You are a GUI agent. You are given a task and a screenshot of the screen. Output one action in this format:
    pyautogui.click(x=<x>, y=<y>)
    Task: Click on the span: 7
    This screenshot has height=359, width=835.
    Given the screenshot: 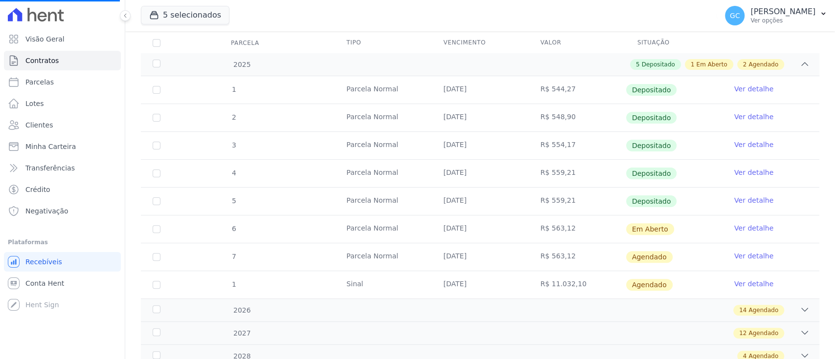 What is the action you would take?
    pyautogui.click(x=233, y=257)
    